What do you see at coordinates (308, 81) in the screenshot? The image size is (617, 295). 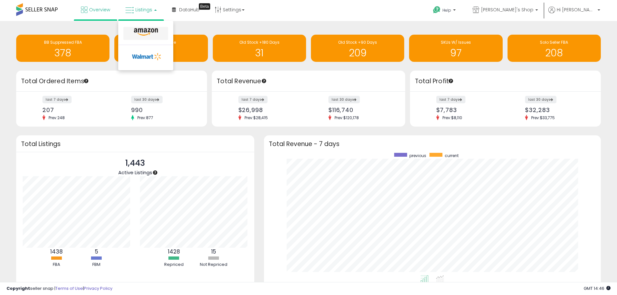 I see `h3: Total Revenue` at bounding box center [308, 81].